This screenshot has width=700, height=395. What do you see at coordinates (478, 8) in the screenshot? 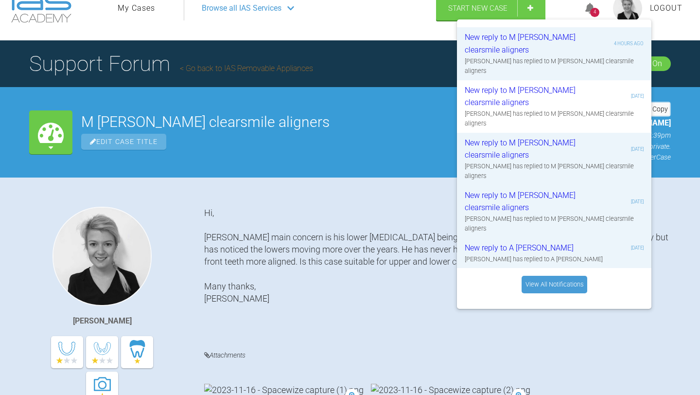
I see `span: Start New Case` at bounding box center [478, 8].